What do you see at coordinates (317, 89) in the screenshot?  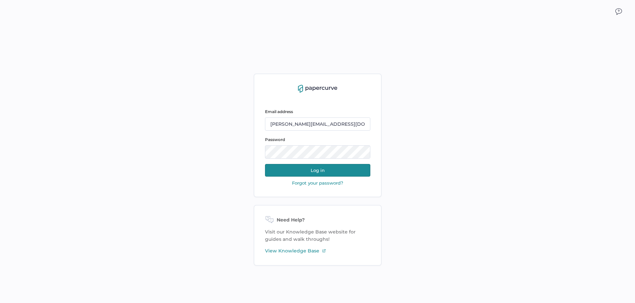 I see `img: papercurve-logo-colour.7244d18c.svg` at bounding box center [317, 89].